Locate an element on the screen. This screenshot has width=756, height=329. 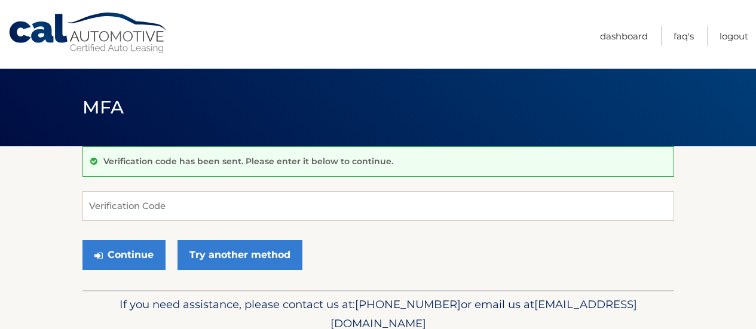
a: Logout is located at coordinates (734, 36).